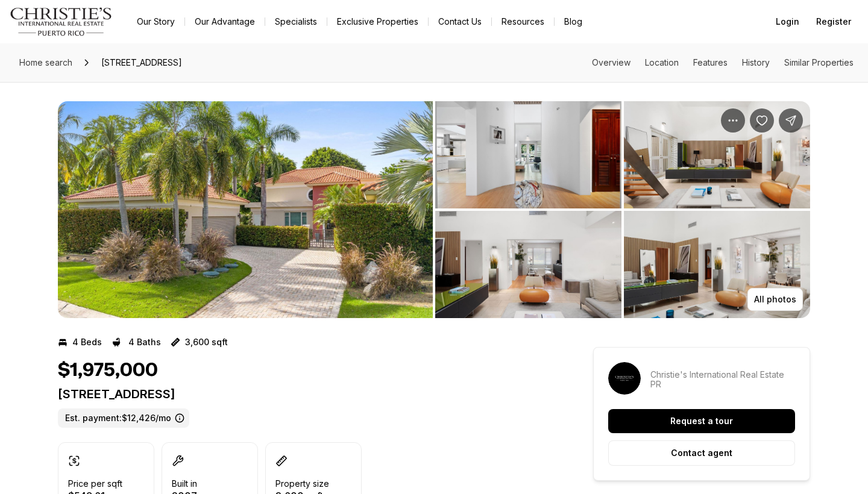 The width and height of the screenshot is (868, 494). Describe the element at coordinates (61, 21) in the screenshot. I see `a: logo` at that location.